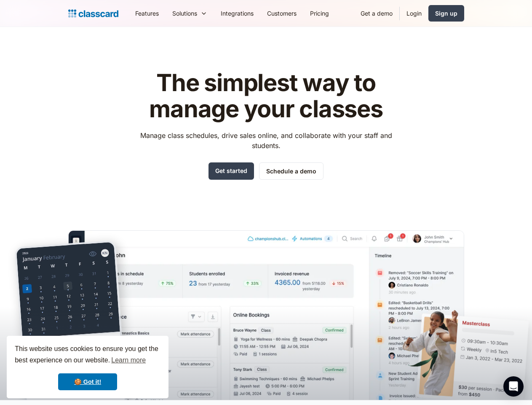 Image resolution: width=532 pixels, height=405 pixels. I want to click on div: Sign up, so click(446, 13).